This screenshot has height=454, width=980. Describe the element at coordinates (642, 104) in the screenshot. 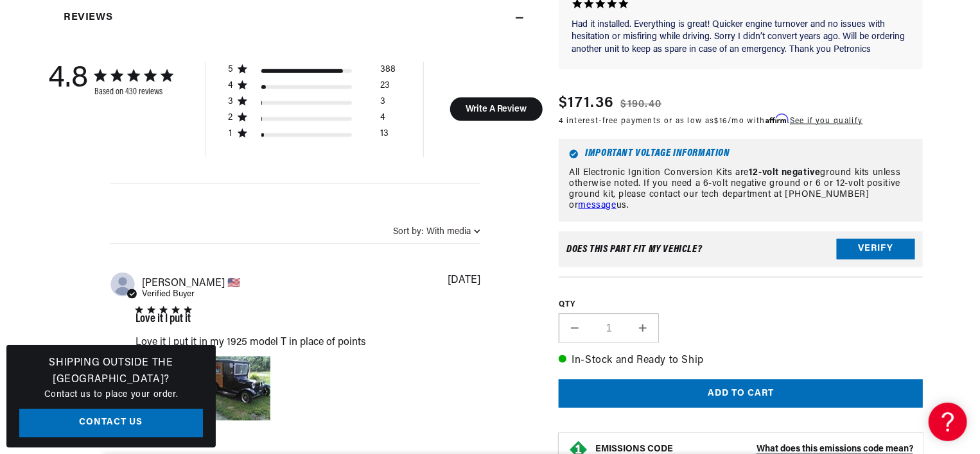

I see `s: $190.40` at that location.